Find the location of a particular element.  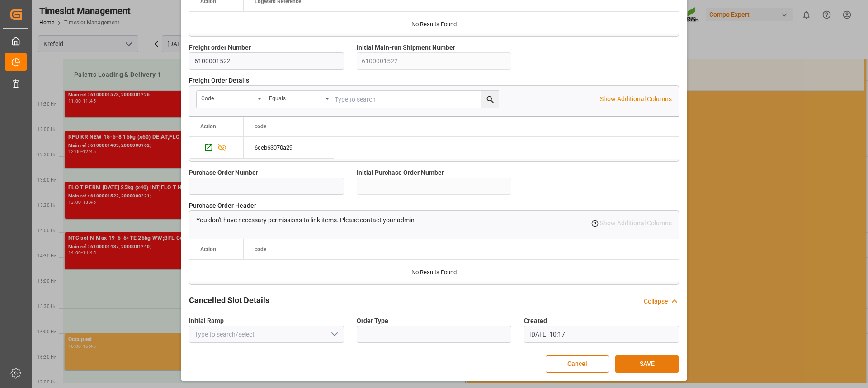

button: search button is located at coordinates (490, 100).